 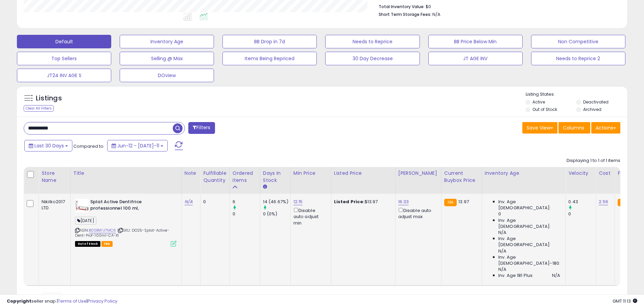 I want to click on div: 0 (0%), so click(x=276, y=214).